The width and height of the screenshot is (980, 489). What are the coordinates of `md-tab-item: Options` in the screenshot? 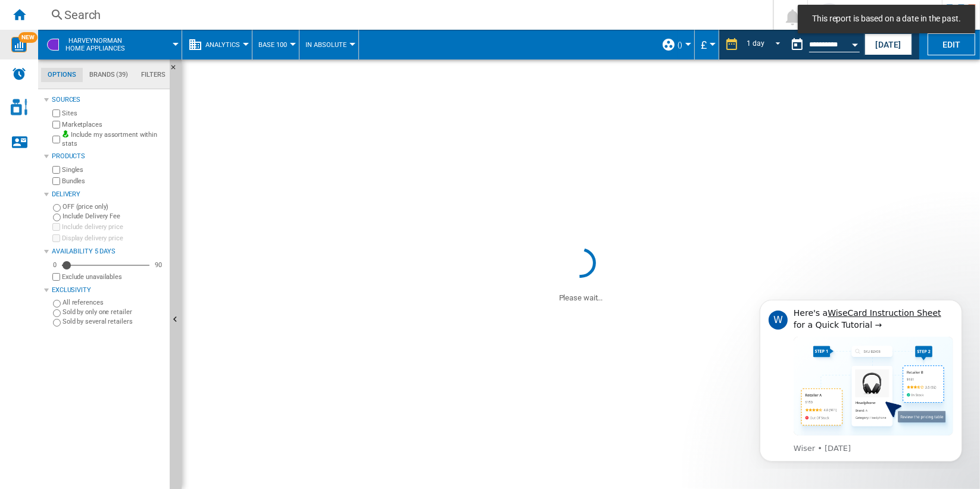 It's located at (62, 75).